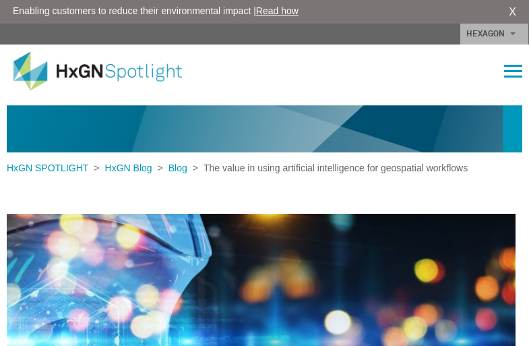 The height and width of the screenshot is (346, 529). What do you see at coordinates (108, 71) in the screenshot?
I see `img: HxGN Spotlight` at bounding box center [108, 71].